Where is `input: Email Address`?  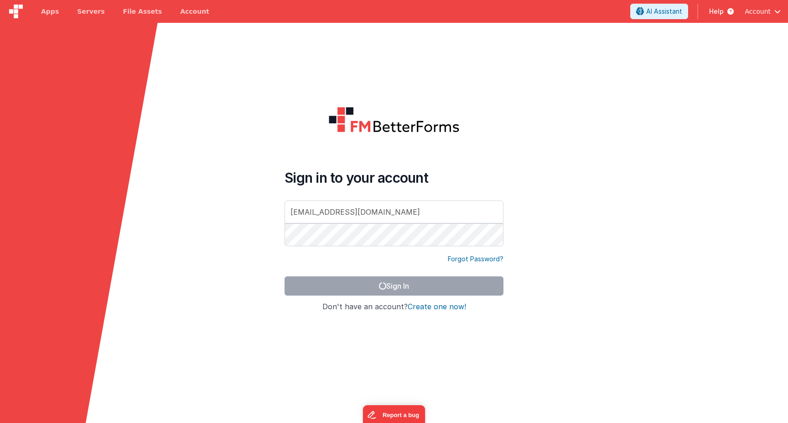 input: Email Address is located at coordinates (394, 212).